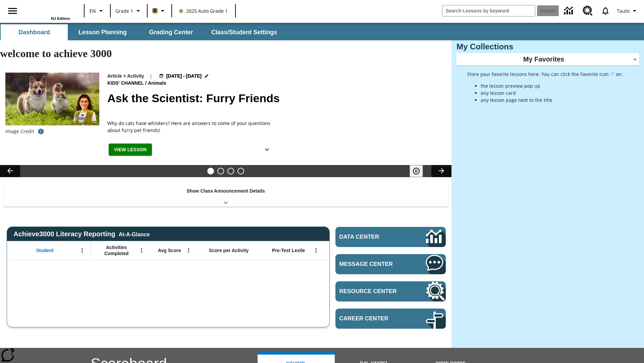 The width and height of the screenshot is (644, 363). Describe the element at coordinates (45, 250) in the screenshot. I see `span: Student` at that location.